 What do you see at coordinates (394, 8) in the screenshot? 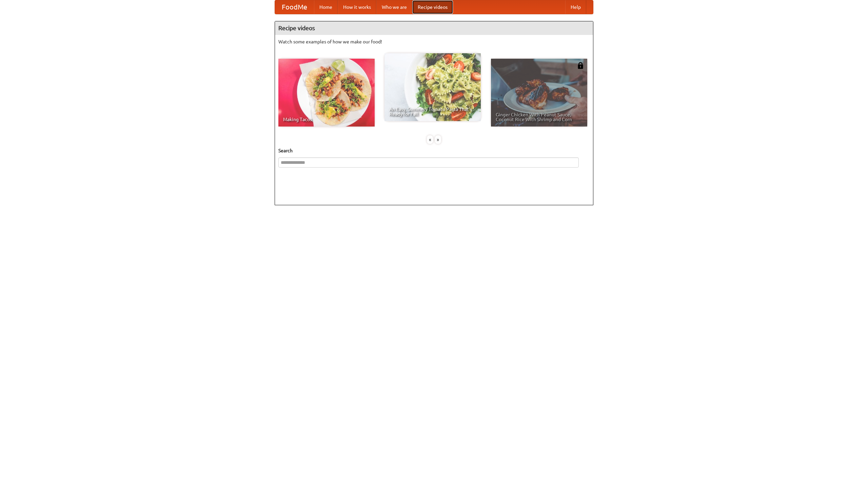
I see `a: Who we are` at bounding box center [394, 8].